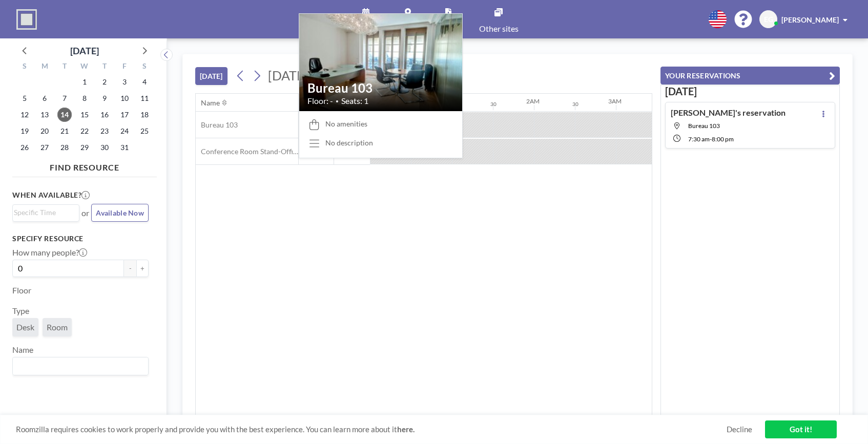 This screenshot has height=444, width=868. I want to click on button: YOUR RESERVATIONS, so click(751, 75).